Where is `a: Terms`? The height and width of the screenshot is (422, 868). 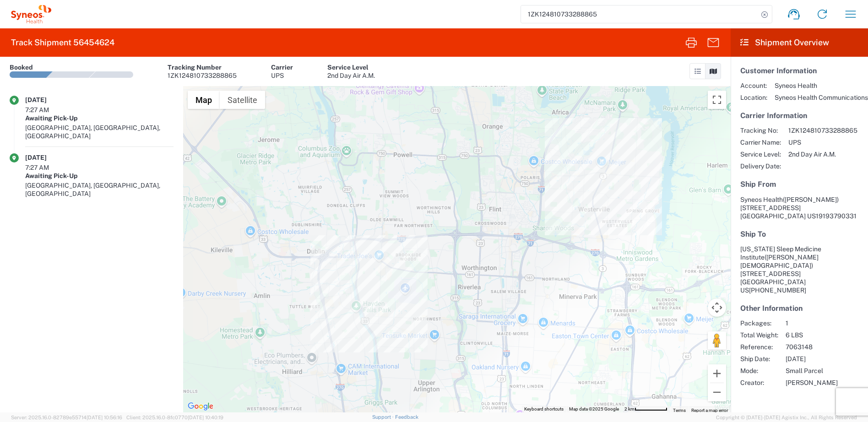
a: Terms is located at coordinates (679, 410).